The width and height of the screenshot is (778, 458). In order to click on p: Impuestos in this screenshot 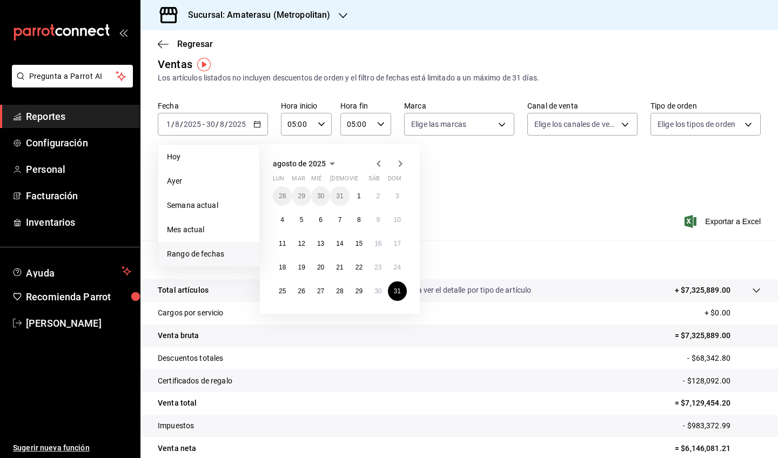, I will do `click(176, 426)`.